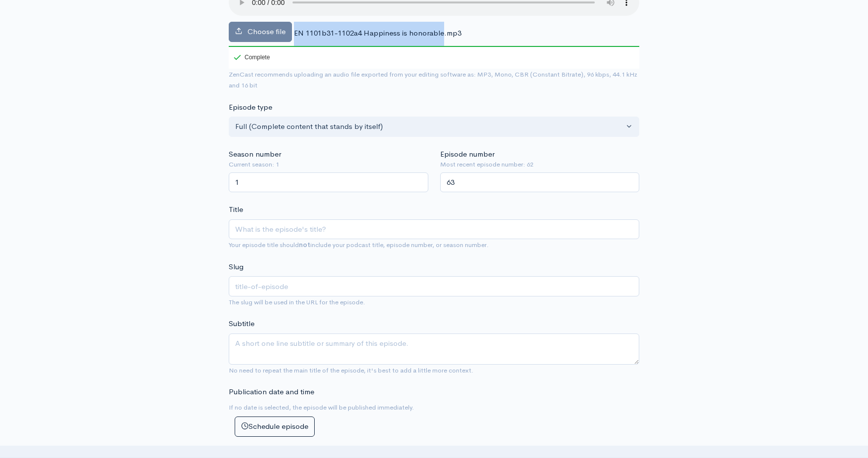  I want to click on small: ZenCast recommends uploading an audio file exported from your editing software as: MP3, Mono, CBR..., so click(433, 80).